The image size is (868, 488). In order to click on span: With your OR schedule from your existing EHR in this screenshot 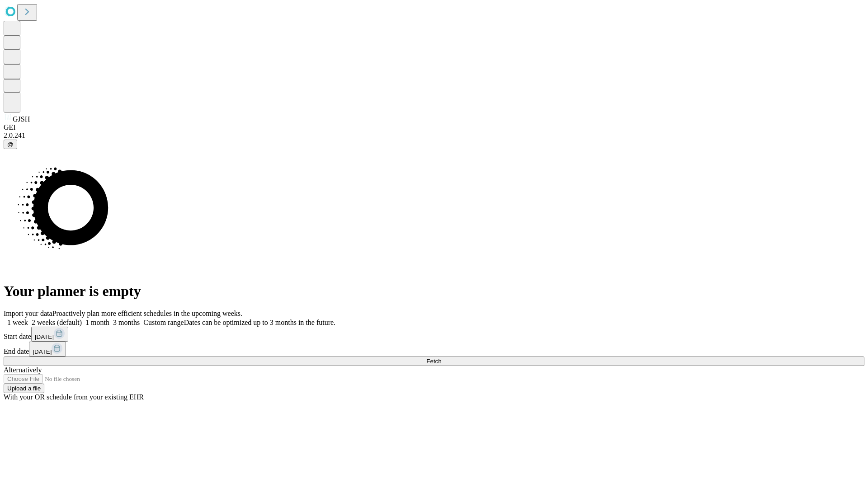, I will do `click(74, 397)`.